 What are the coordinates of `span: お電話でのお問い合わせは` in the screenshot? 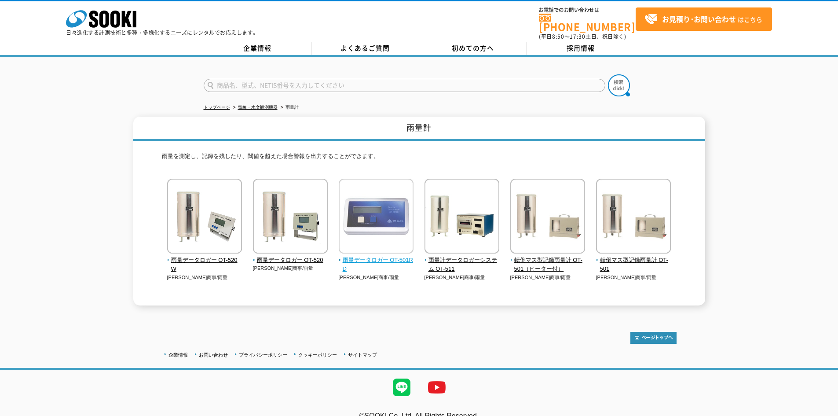 It's located at (587, 10).